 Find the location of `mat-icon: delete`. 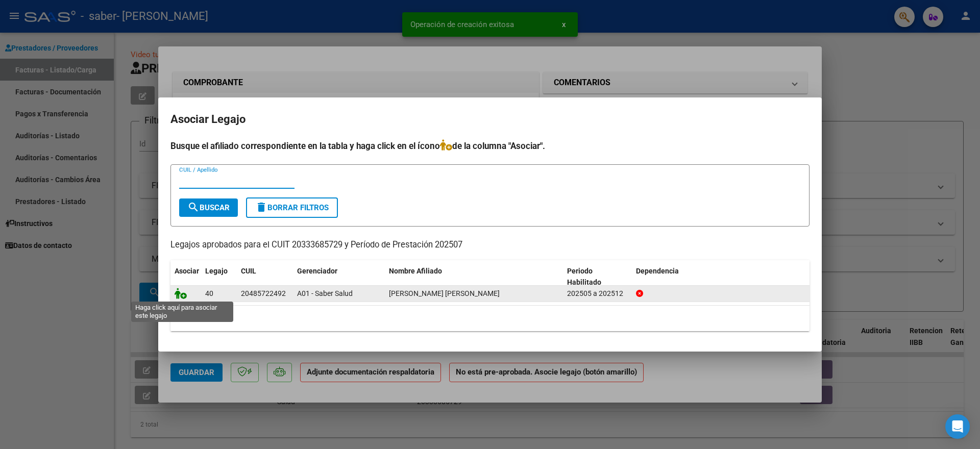

mat-icon: delete is located at coordinates (262, 207).